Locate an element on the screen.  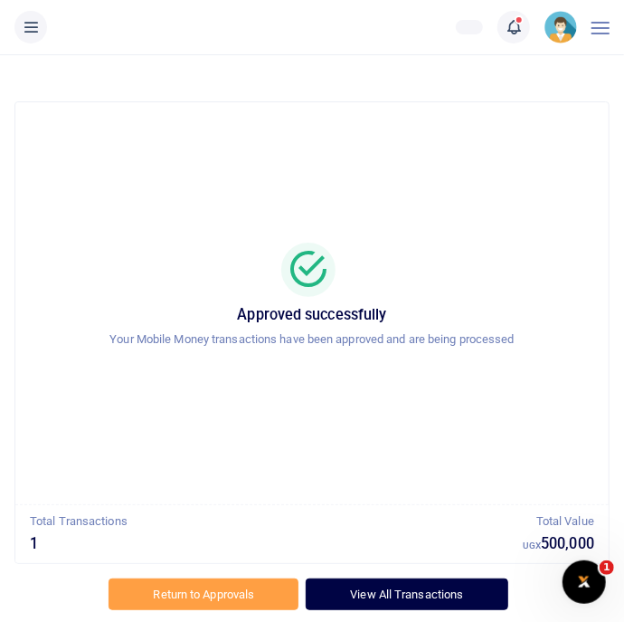
a: Return to Approvals is located at coordinates (204, 594).